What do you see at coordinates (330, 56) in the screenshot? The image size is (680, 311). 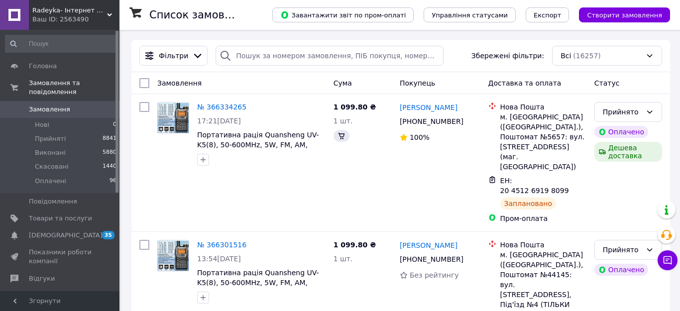 I see `input: Пошук за номером замовлення, ПІБ покупця, номером телефону, Email, номером накладної` at bounding box center [330, 56].